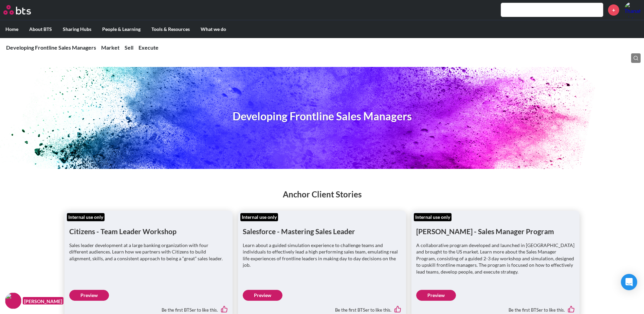  Describe the element at coordinates (23, 10) in the screenshot. I see `a: Go home` at that location.